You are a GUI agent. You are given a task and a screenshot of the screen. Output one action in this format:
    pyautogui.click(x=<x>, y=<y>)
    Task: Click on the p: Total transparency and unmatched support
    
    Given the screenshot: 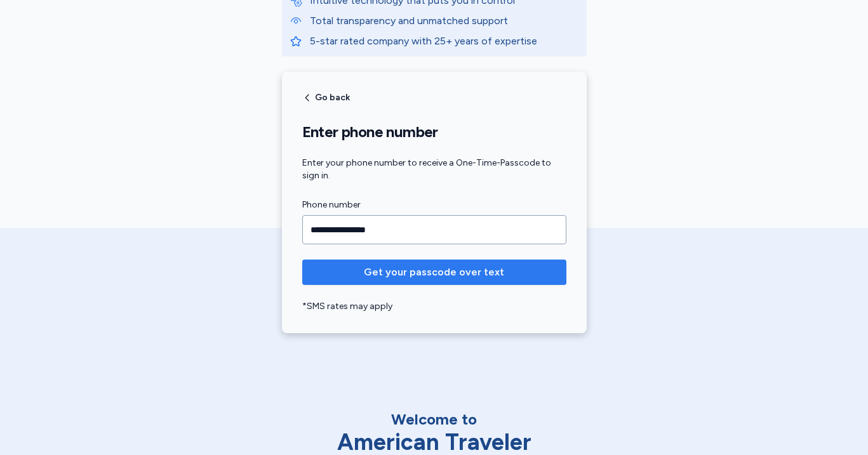 What is the action you would take?
    pyautogui.click(x=445, y=21)
    